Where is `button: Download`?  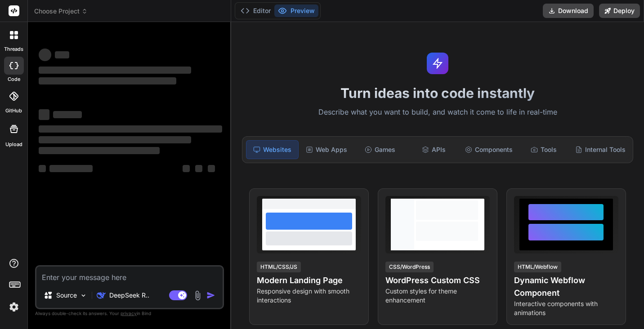
button: Download is located at coordinates (568, 11).